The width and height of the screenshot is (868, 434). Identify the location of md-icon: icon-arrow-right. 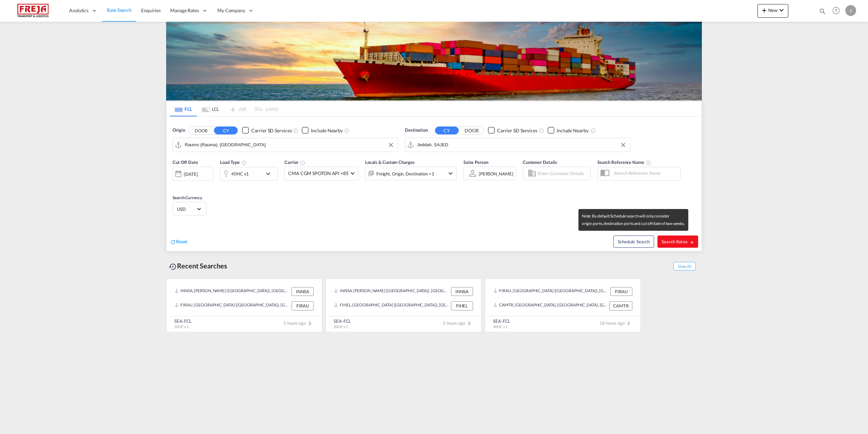
(692, 242).